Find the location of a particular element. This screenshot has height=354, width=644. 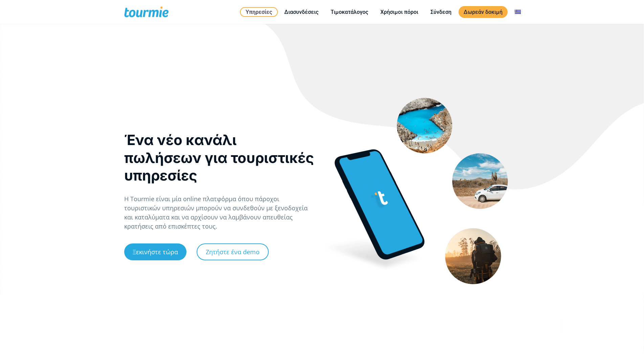

a: Ξεκινήστε τώρα is located at coordinates (156, 252).